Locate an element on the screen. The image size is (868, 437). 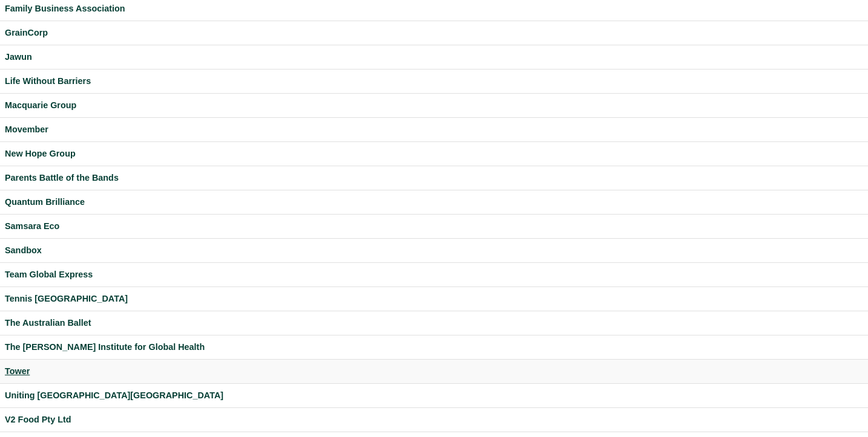
a: Family Business Association is located at coordinates (434, 8).